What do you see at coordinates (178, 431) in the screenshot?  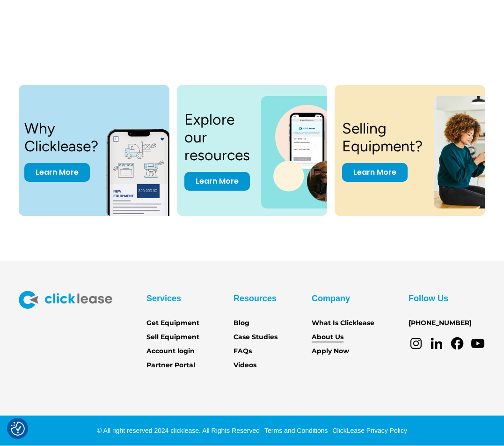 I see `div: © All right reserved 2024 clicklease. All Rights Reserved` at bounding box center [178, 431].